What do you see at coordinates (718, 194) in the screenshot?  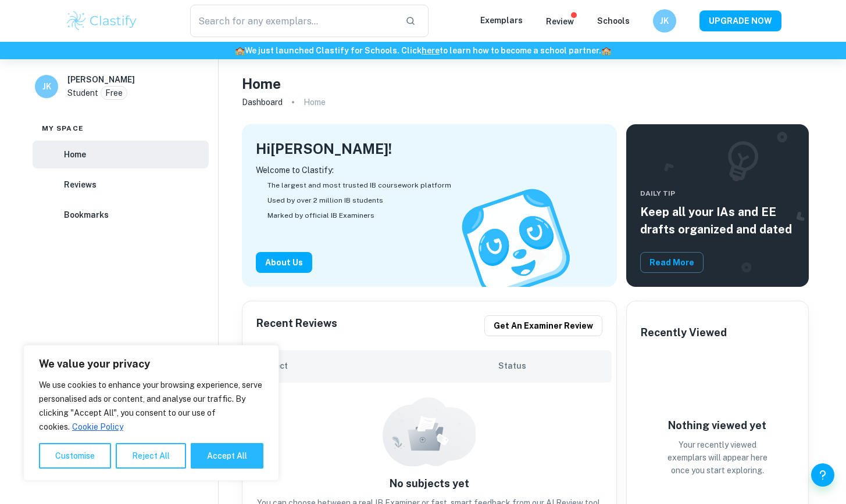 I see `span: Daily Tip` at bounding box center [718, 194].